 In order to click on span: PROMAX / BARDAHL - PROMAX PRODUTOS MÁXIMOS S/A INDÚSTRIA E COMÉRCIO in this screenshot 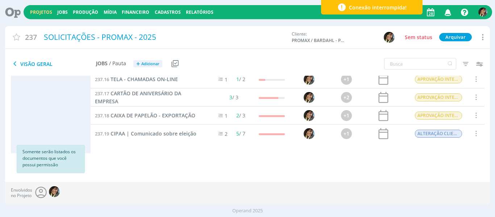, I will do `click(319, 41)`.